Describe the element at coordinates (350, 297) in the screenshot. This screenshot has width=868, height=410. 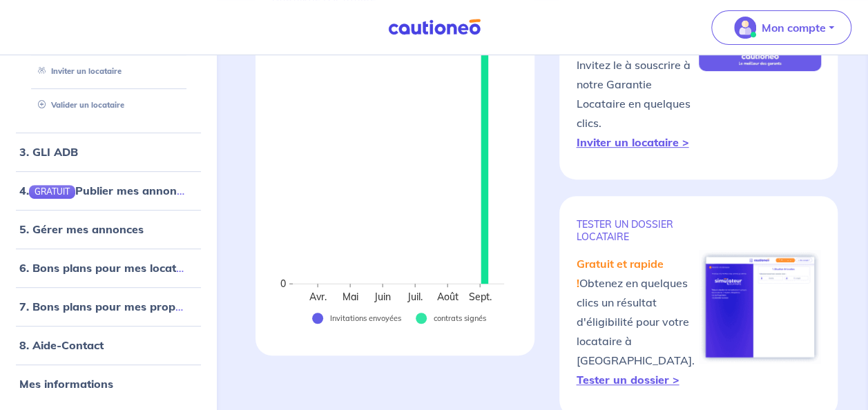
I see `text: Mai` at that location.